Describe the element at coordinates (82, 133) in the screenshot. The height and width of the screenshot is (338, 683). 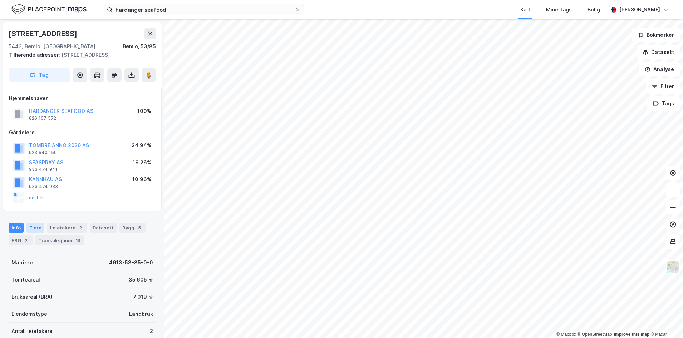
I see `div: Gårdeiere` at that location.